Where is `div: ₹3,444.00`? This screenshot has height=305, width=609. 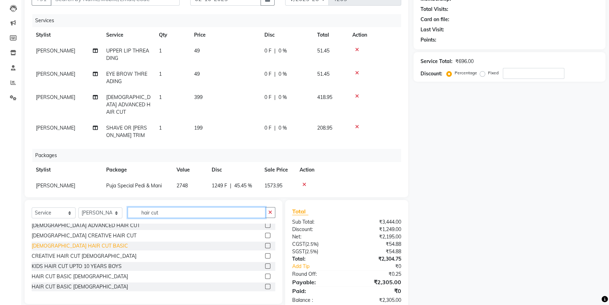
div: ₹3,444.00 is located at coordinates (377, 222).